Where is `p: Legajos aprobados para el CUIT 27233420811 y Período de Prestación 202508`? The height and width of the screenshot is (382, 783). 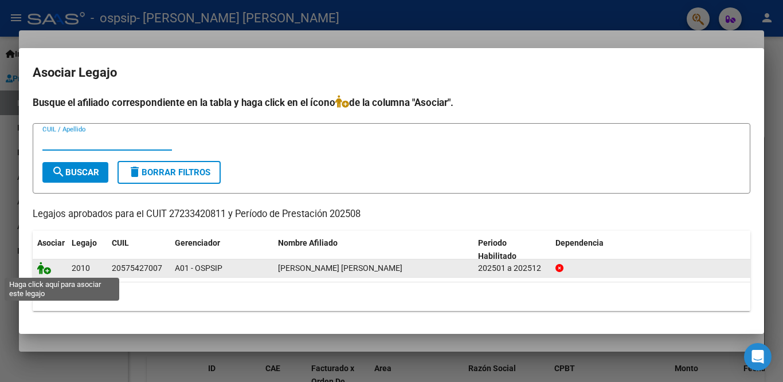 p: Legajos aprobados para el CUIT 27233420811 y Período de Prestación 202508 is located at coordinates (392, 214).